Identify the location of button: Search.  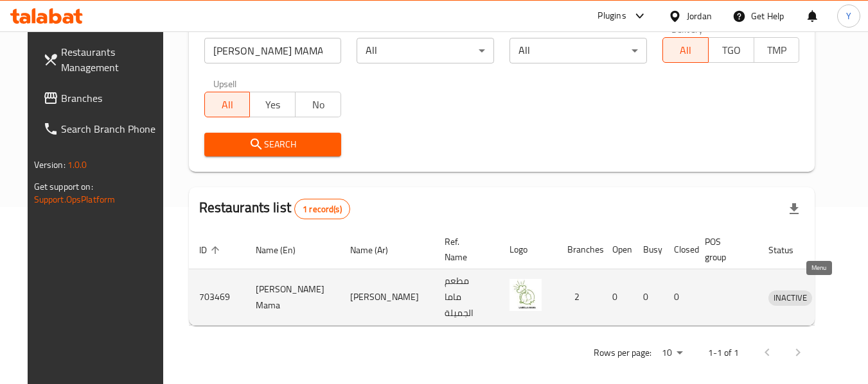
(273, 144).